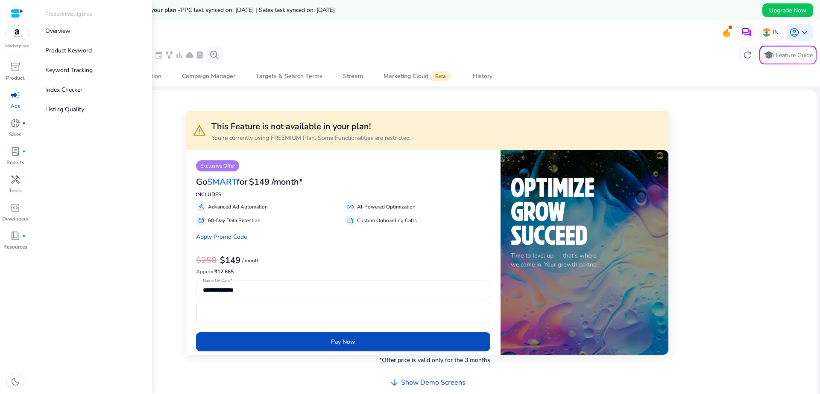  What do you see at coordinates (15, 95) in the screenshot?
I see `span: campaign` at bounding box center [15, 95].